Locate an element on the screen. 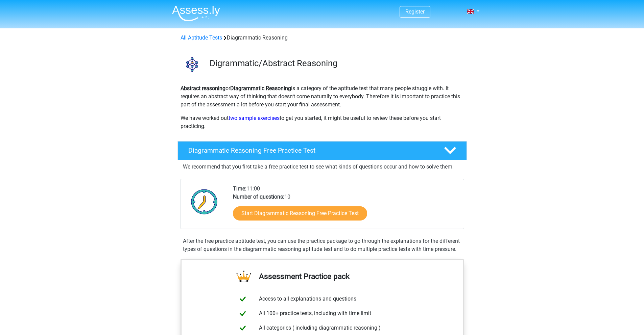 The height and width of the screenshot is (335, 644). p: We have worked out to get you started, it might be useful to review these before you start practi... is located at coordinates (322, 123).